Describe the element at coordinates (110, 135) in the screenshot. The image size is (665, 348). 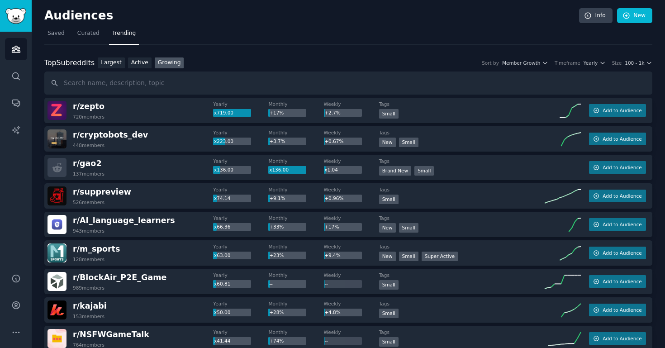
I see `span: r/ cryptobots_dev` at that location.